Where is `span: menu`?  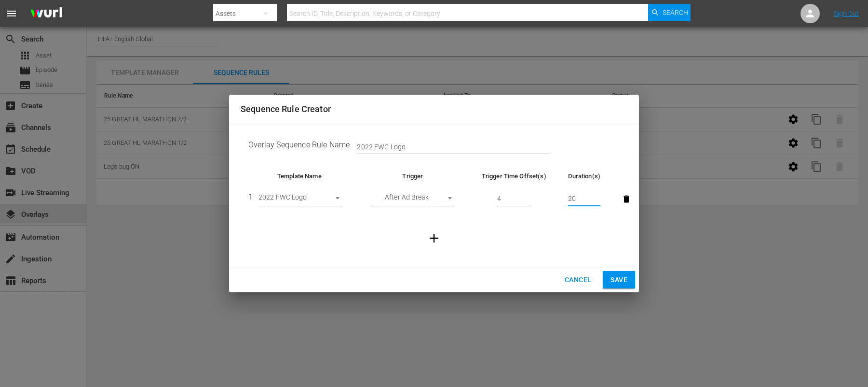 span: menu is located at coordinates (11, 13).